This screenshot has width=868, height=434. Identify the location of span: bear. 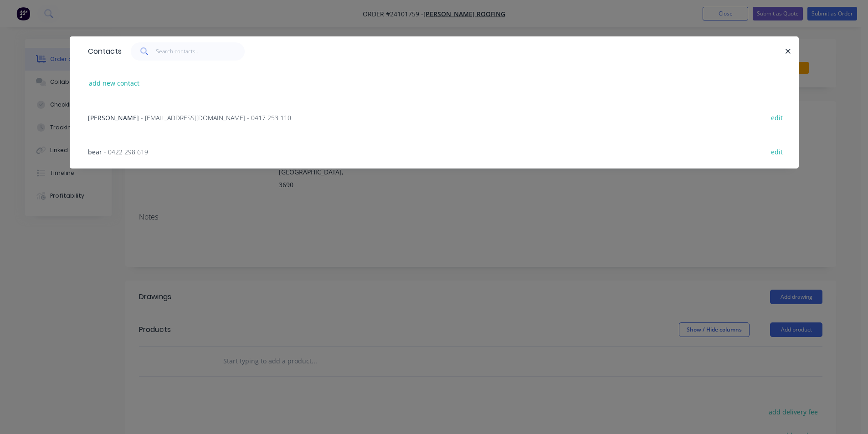
(94, 151).